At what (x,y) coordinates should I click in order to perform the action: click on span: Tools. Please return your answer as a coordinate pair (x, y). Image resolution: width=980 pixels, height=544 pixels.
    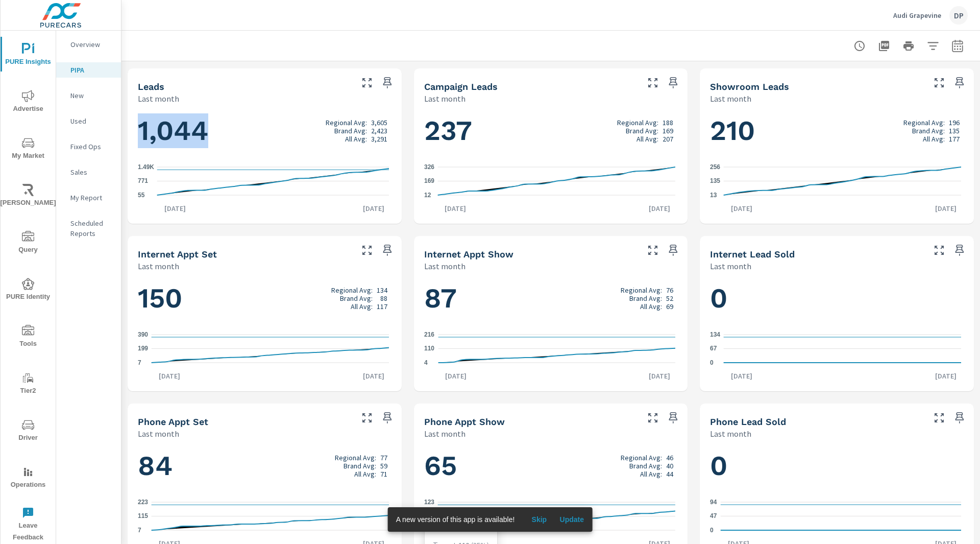
    Looking at the image, I should click on (28, 337).